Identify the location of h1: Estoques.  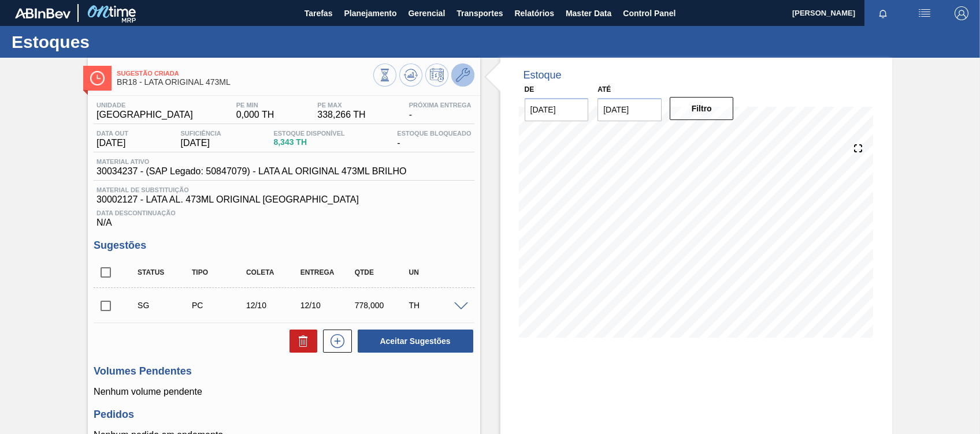
(114, 42).